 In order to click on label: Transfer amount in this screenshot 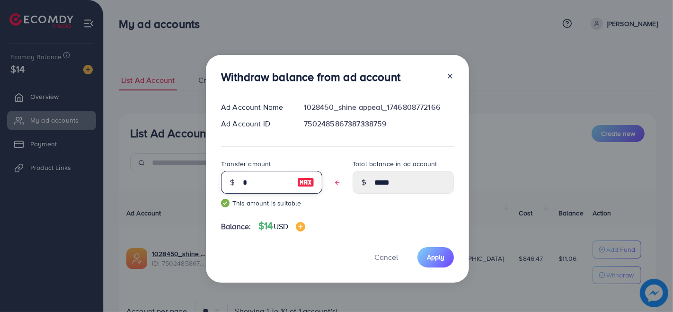, I will do `click(245, 164)`.